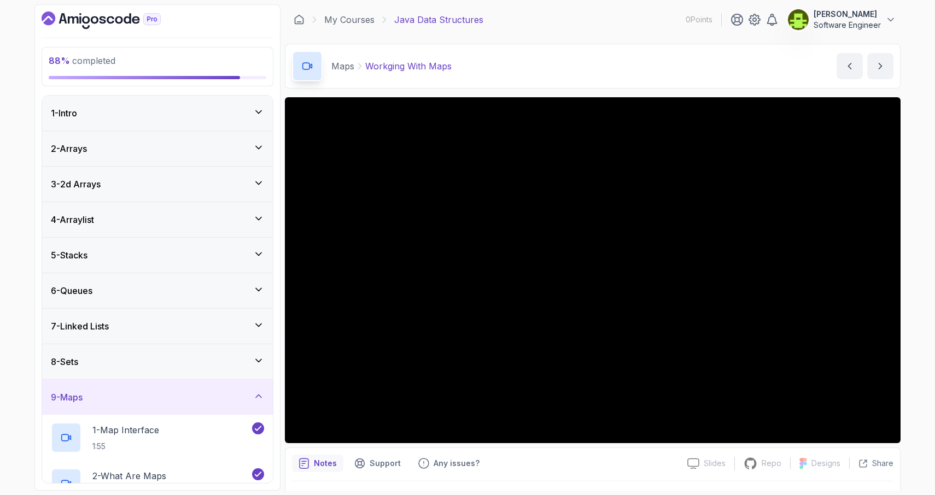 The image size is (935, 495). I want to click on h3: 4 - Arraylist, so click(72, 220).